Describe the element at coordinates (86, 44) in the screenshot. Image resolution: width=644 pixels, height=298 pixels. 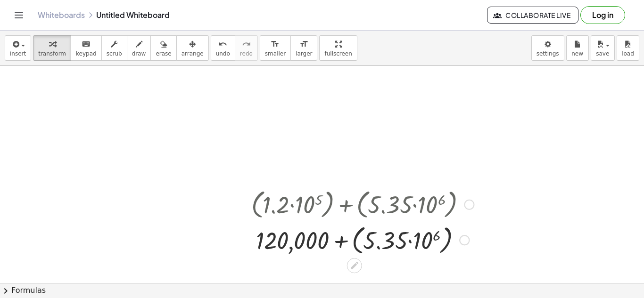
I see `i: keyboard` at that location.